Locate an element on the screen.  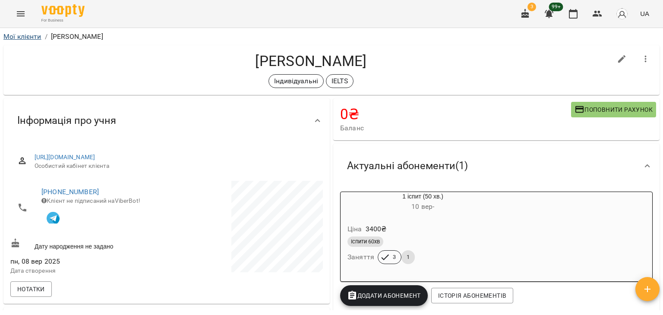
button: 1 іспит (50 хв.)10 вер- Ціна3400₴Іспити 60хвЗаняття31 is located at coordinates (422, 233).